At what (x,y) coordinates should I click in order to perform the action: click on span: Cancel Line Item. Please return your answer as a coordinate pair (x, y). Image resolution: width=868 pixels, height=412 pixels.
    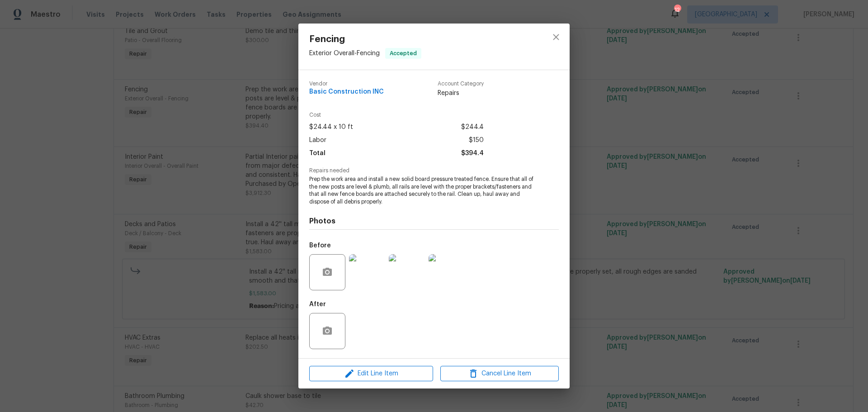
    Looking at the image, I should click on (500, 373).